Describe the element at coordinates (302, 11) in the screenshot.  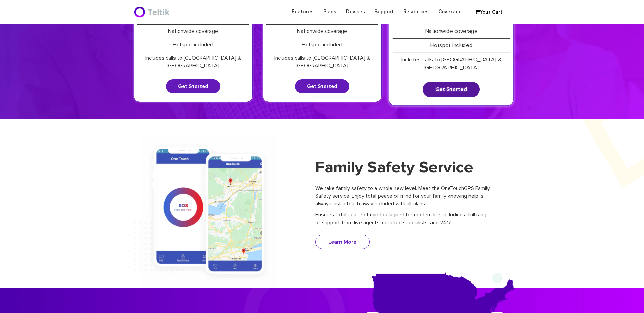
I see `a: Features` at that location.